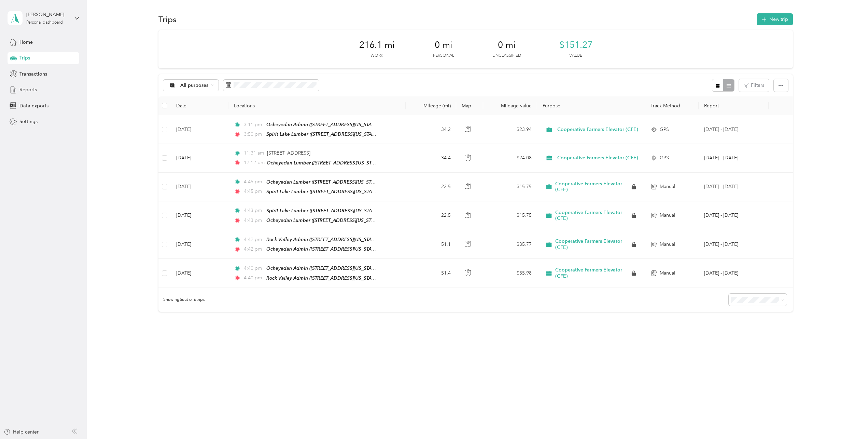 Image resolution: width=868 pixels, height=439 pixels. What do you see at coordinates (734, 106) in the screenshot?
I see `th: Report` at bounding box center [734, 106].